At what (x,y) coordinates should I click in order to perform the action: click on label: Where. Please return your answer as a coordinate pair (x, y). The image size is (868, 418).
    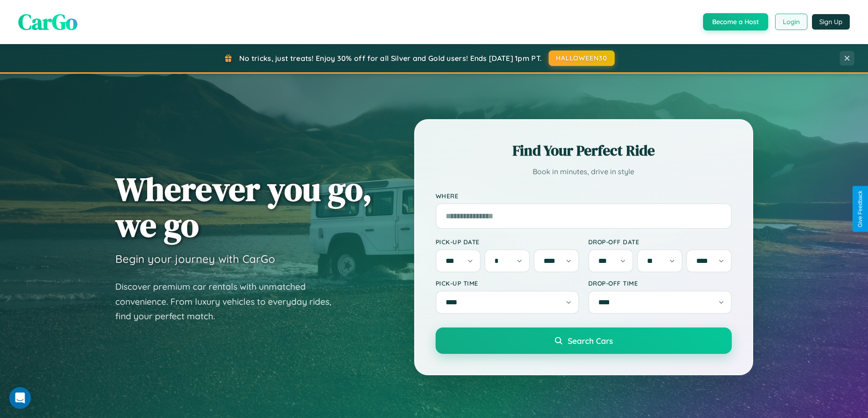
    Looking at the image, I should click on (583, 196).